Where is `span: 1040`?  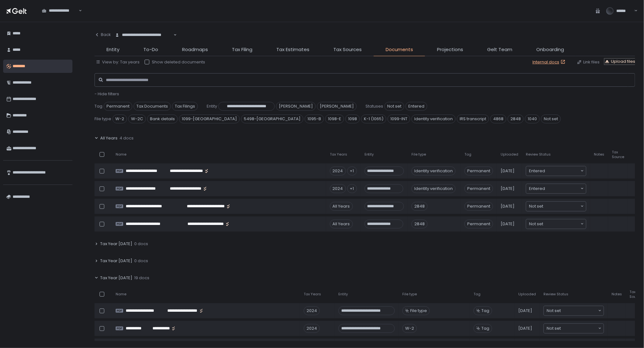
span: 1040 is located at coordinates (532, 119).